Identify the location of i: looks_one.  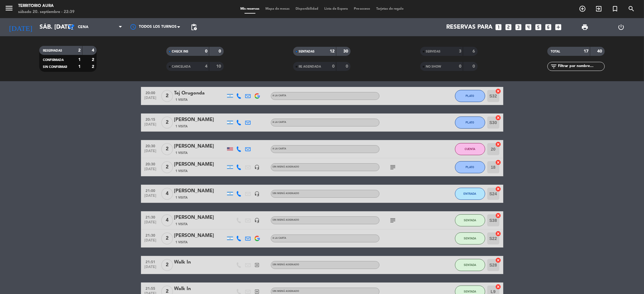
(499, 27).